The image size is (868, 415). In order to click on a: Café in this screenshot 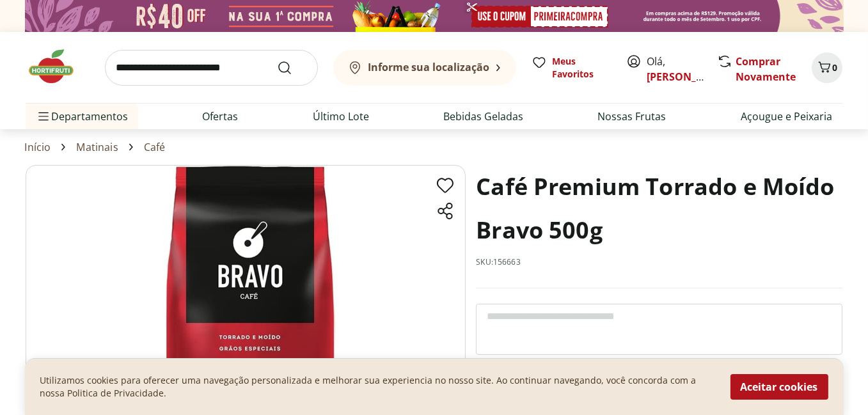, I will do `click(155, 147)`.